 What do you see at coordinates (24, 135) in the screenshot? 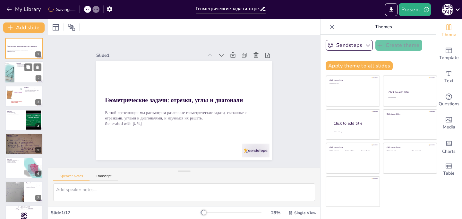
I see `p: Задача 4` at bounding box center [24, 135].